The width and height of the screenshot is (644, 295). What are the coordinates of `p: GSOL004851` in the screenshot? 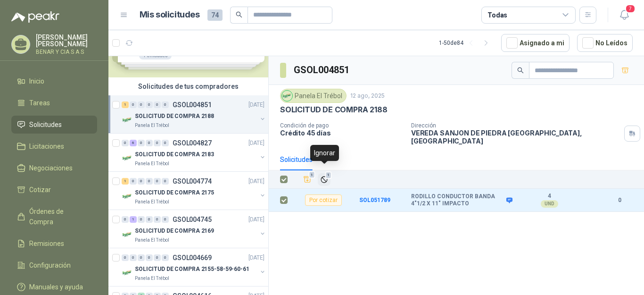 It's located at (192, 105).